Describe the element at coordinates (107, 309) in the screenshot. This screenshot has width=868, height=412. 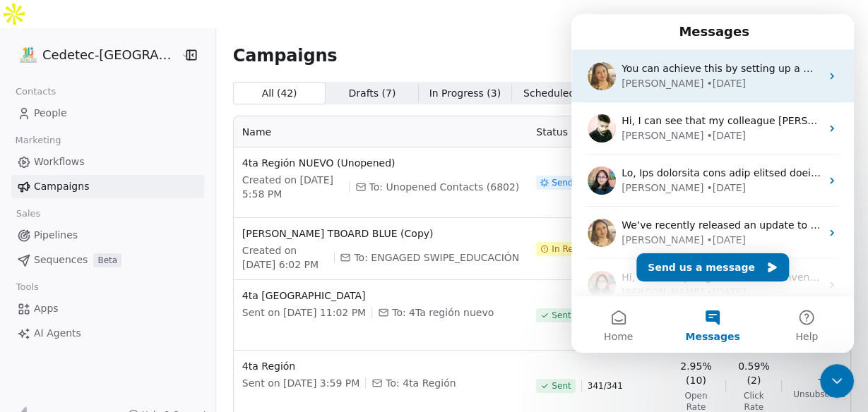
I see `a: Apps` at that location.